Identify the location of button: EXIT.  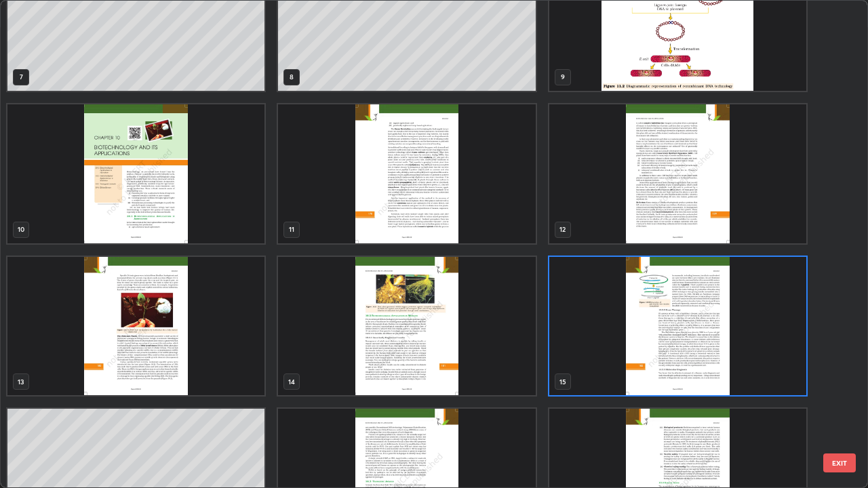
(840, 463).